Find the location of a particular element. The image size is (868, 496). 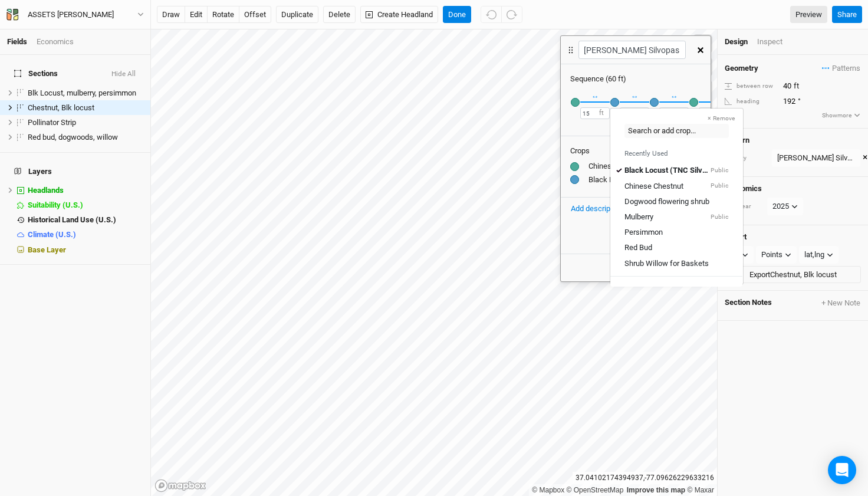

span: Section Notes is located at coordinates (749, 303).